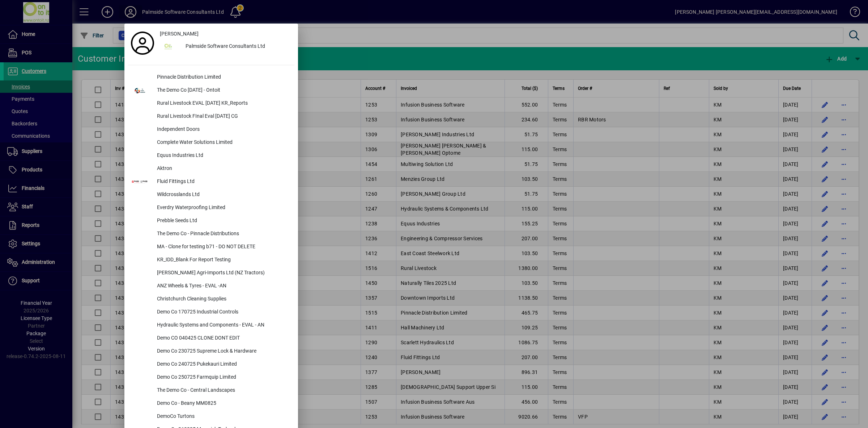 The height and width of the screenshot is (428, 868). Describe the element at coordinates (212, 339) in the screenshot. I see `button: Demo CO 040425 CLONE DONT EDIT` at that location.